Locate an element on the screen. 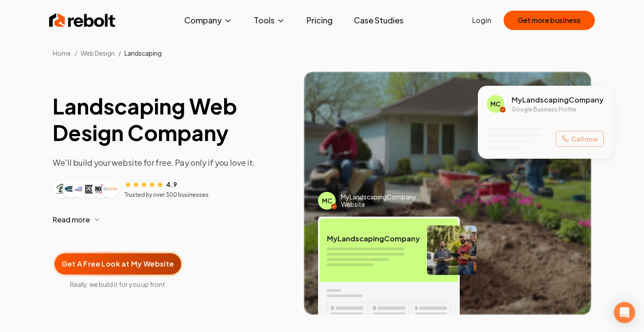 Image resolution: width=644 pixels, height=332 pixels. button: Read more is located at coordinates (171, 220).